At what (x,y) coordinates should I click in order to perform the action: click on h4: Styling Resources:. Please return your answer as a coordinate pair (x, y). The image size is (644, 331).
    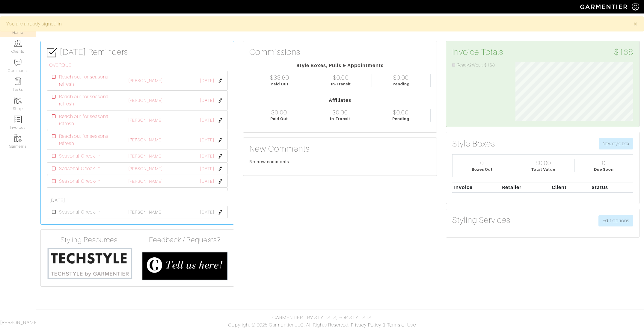
    Looking at the image, I should click on (90, 240).